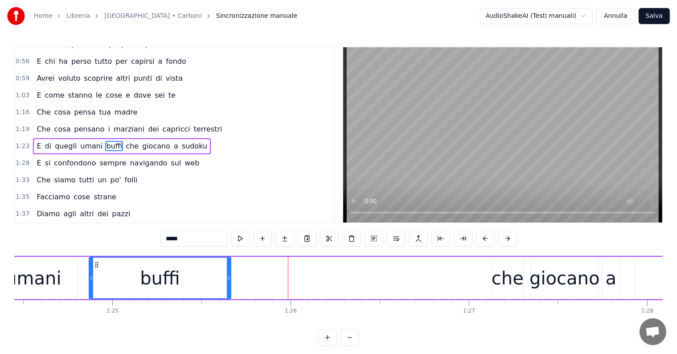  What do you see at coordinates (22, 78) in the screenshot?
I see `span: 0:59` at bounding box center [22, 78].